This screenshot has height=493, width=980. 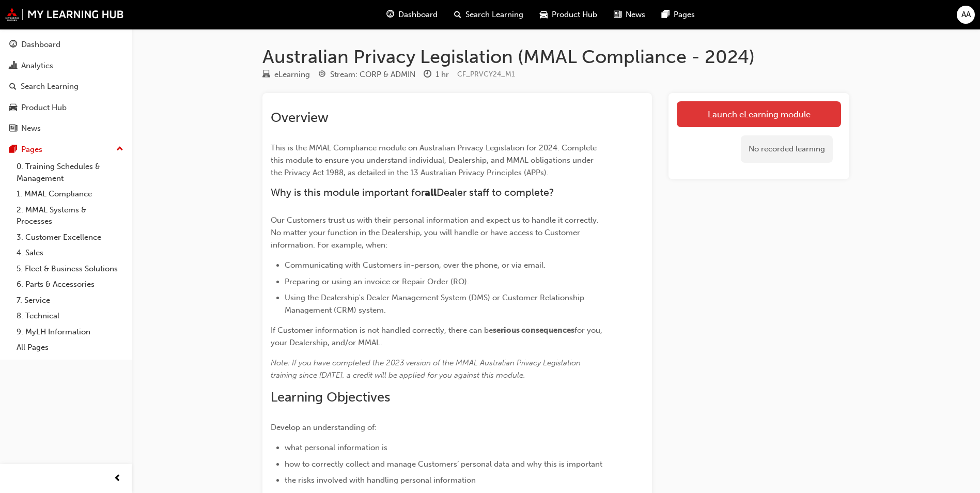 What do you see at coordinates (70, 316) in the screenshot?
I see `a: 8. Technical` at bounding box center [70, 316].